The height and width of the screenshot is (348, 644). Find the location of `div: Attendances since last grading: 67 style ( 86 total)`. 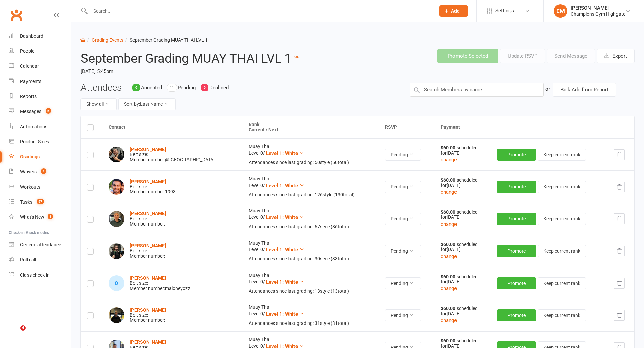

div: Attendances since last grading: 67 style ( 86 total) is located at coordinates (310, 226).